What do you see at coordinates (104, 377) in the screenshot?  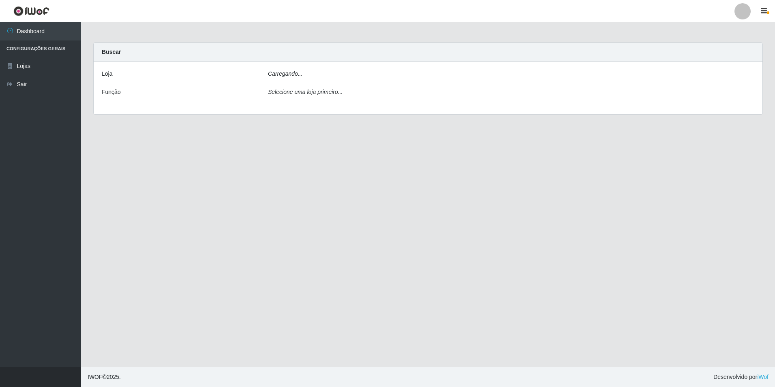 I see `span: © 2025 .` at bounding box center [104, 377].